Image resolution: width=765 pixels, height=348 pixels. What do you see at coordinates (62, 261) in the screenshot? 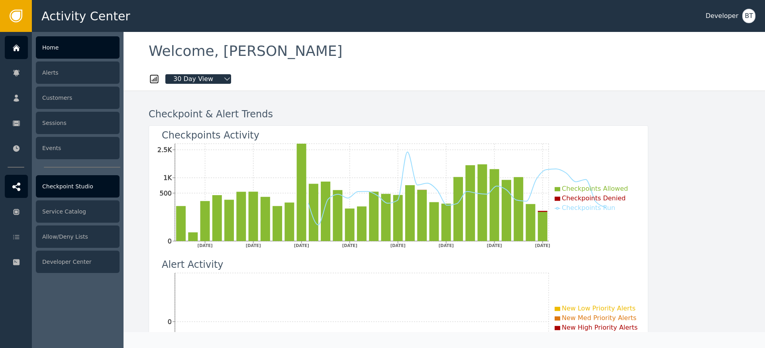
I see `a: Developer Center` at bounding box center [62, 261].